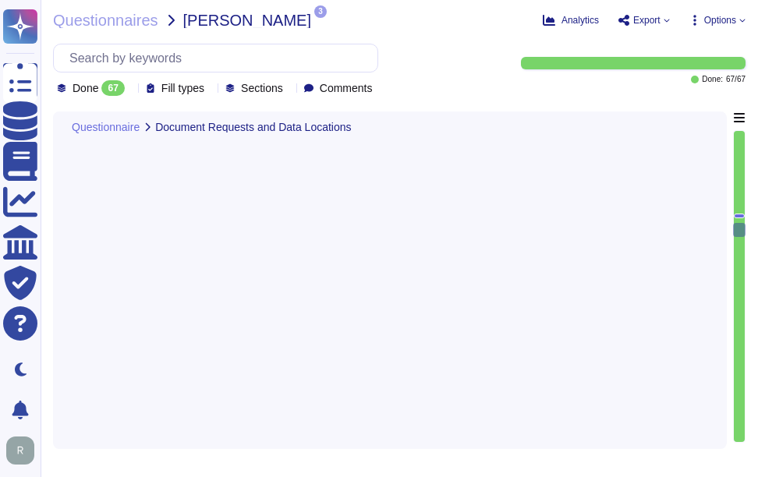 The height and width of the screenshot is (477, 758). I want to click on span: Export, so click(647, 20).